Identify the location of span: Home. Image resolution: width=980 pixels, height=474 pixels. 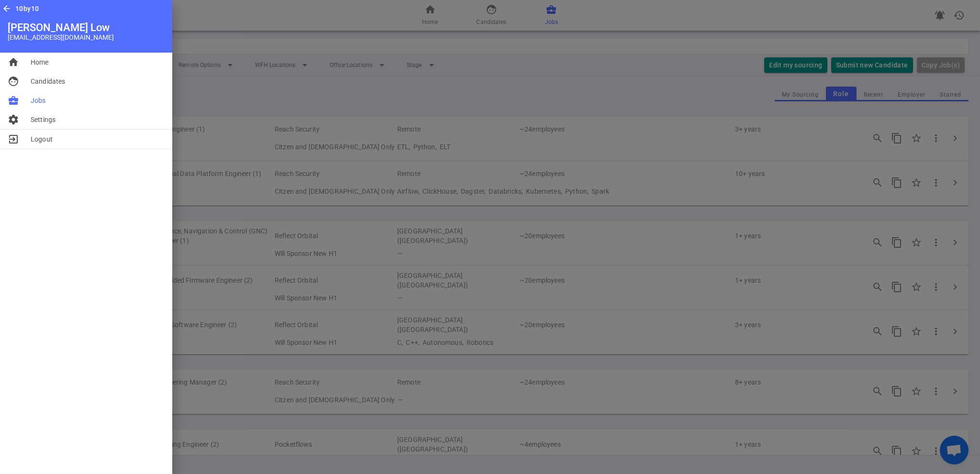
(40, 62).